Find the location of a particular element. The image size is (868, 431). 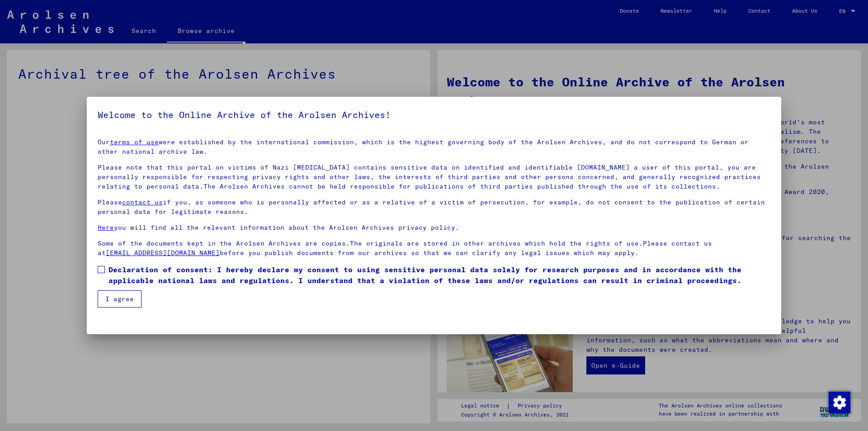

a: Here is located at coordinates (106, 228).